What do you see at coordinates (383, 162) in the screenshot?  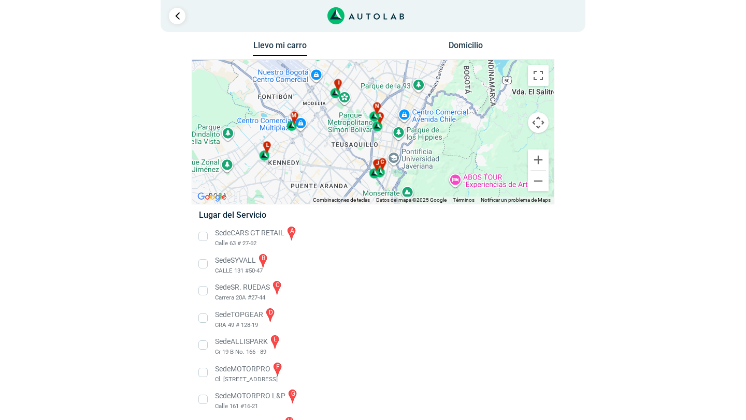 I see `span: c` at bounding box center [383, 162].